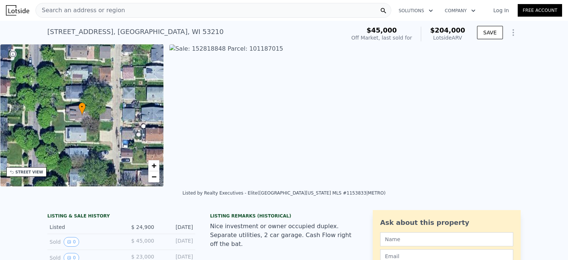 This screenshot has width=568, height=260. Describe the element at coordinates (416, 11) in the screenshot. I see `button: Solutions` at that location.